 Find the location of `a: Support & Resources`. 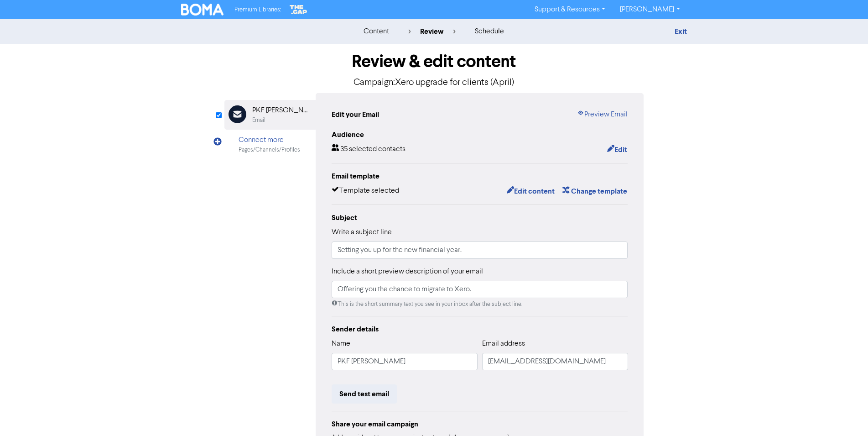

a: Support & Resources is located at coordinates (570, 10).